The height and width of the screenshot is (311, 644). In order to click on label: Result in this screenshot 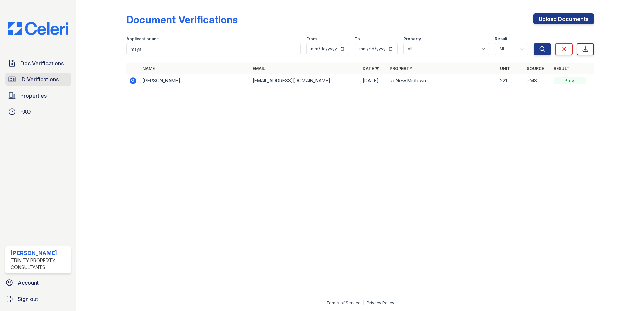, I will do `click(501, 39)`.